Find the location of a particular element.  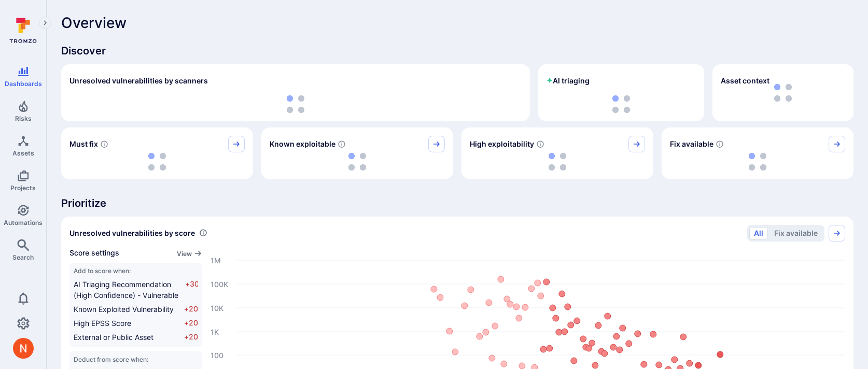

span: Unresolved vulnerabilities by score is located at coordinates (132, 233).